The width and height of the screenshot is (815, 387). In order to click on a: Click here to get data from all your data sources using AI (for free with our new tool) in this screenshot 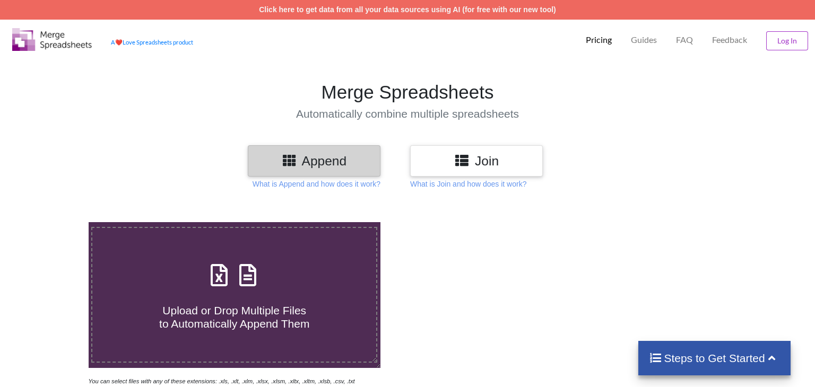, I will do `click(407, 10)`.